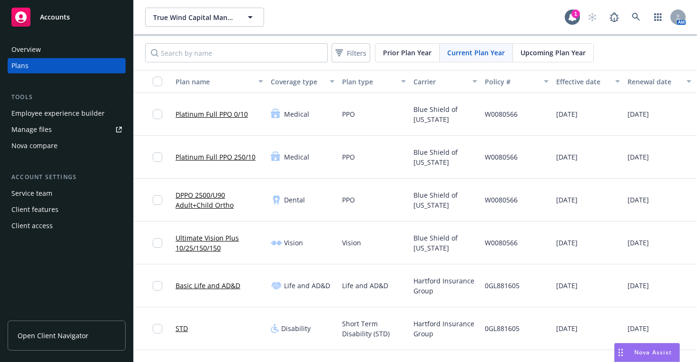  I want to click on span: Nova Assist, so click(653, 352).